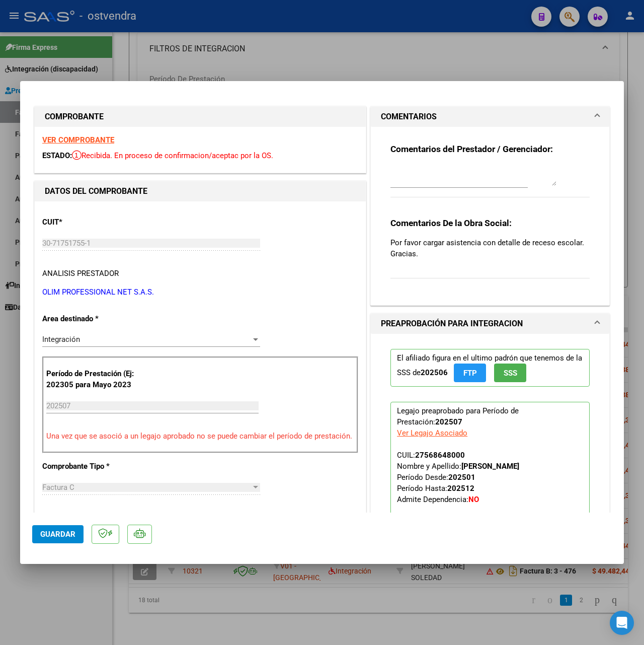 The width and height of the screenshot is (644, 645). Describe the element at coordinates (490, 248) in the screenshot. I see `p: Por favor cargar asistencia con detalle de receso escolar. Gracias.` at that location.